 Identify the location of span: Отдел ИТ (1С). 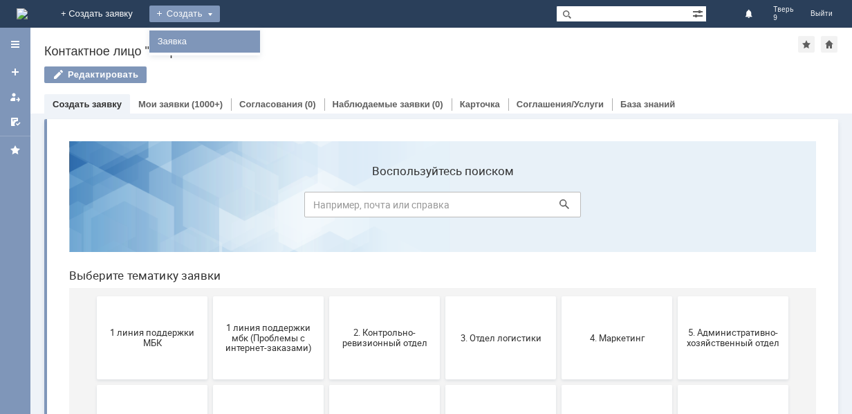
(675, 295).